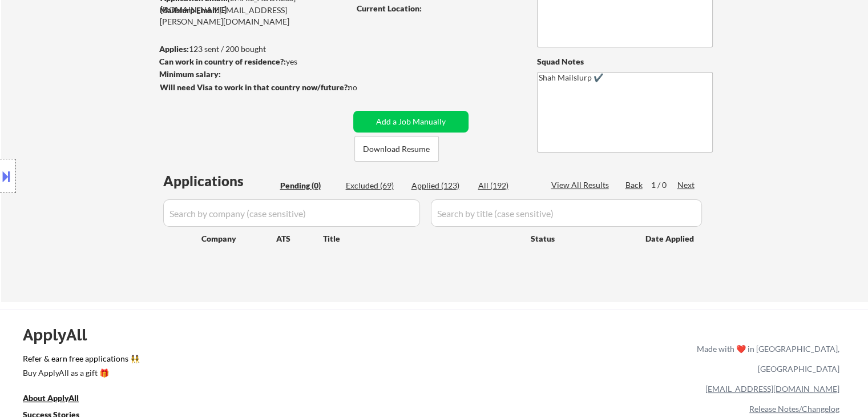 The width and height of the screenshot is (868, 417). What do you see at coordinates (687, 185) in the screenshot?
I see `div: Next` at bounding box center [687, 185].